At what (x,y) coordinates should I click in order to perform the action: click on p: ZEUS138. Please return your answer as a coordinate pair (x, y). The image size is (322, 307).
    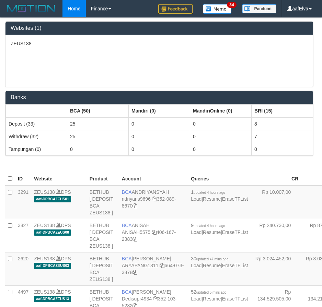
    Looking at the image, I should click on (159, 44).